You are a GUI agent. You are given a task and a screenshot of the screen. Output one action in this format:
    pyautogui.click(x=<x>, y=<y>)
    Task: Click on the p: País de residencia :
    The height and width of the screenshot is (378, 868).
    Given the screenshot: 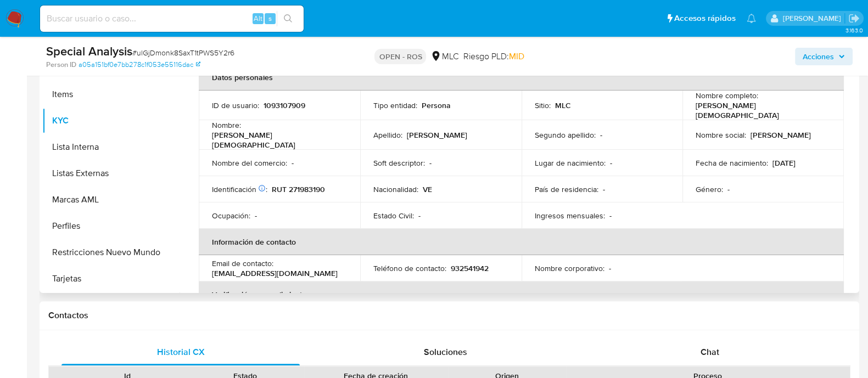 What is the action you would take?
    pyautogui.click(x=567, y=189)
    